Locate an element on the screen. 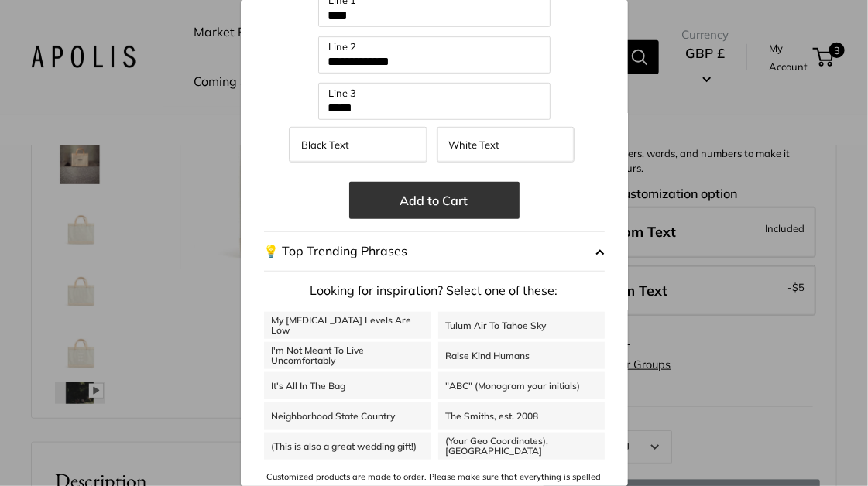 This screenshot has width=868, height=486. a: Raise Kind Humans is located at coordinates (522, 355).